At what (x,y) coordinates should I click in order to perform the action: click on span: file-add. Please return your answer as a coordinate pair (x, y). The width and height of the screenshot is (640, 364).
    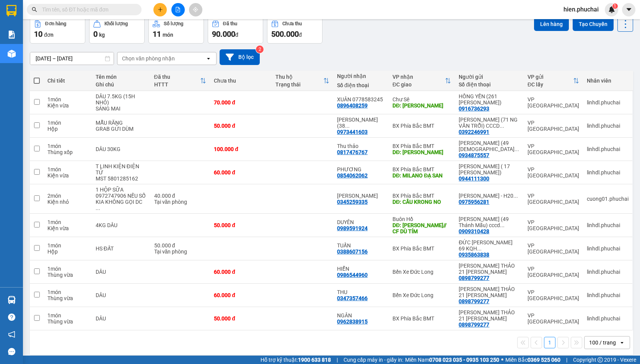
    Looking at the image, I should click on (178, 10).